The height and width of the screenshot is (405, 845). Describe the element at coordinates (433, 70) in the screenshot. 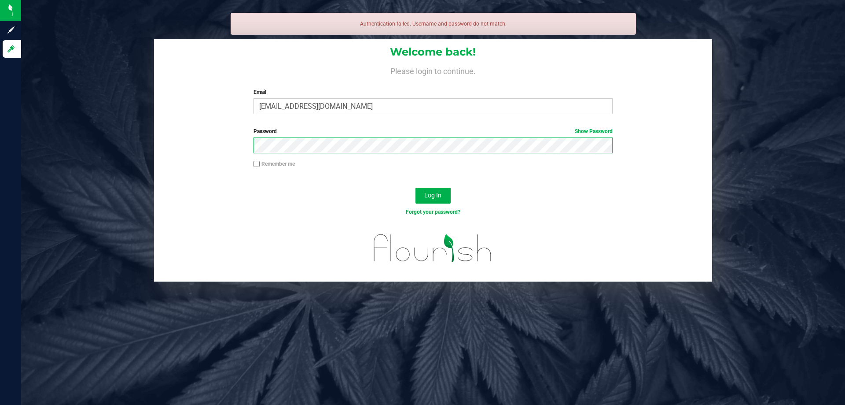

I see `h4: Please login to continue.` at that location.